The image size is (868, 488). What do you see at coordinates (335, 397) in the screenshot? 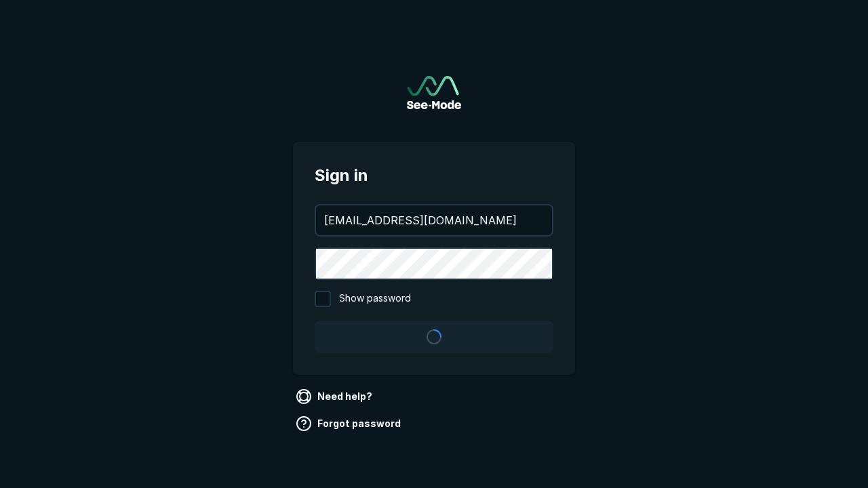
I see `a: Need help?` at bounding box center [335, 397].